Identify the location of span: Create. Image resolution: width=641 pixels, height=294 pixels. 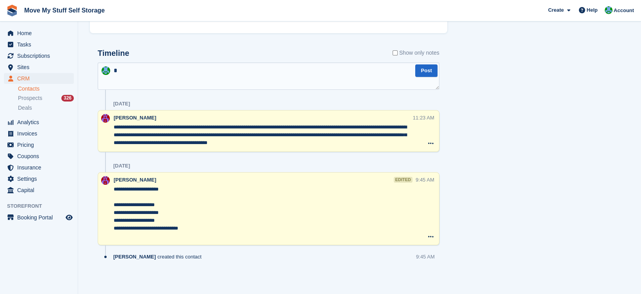
(556, 10).